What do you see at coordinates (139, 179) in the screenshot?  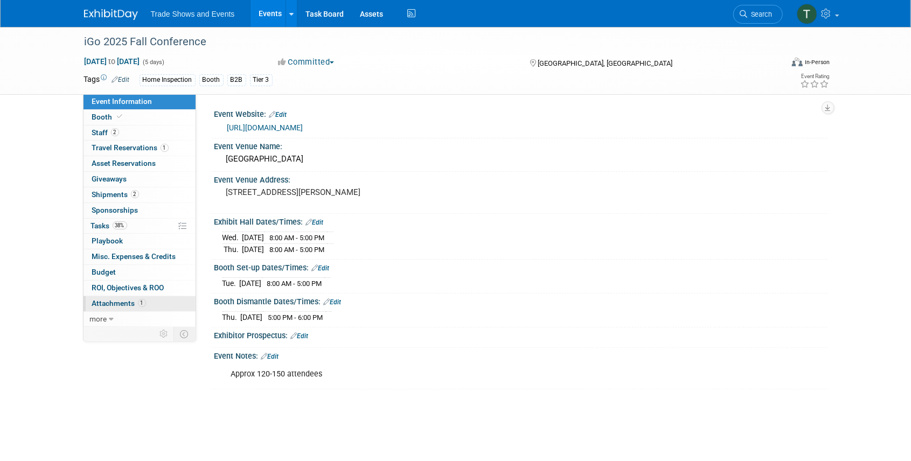 I see `a: Giveaways` at bounding box center [139, 179].